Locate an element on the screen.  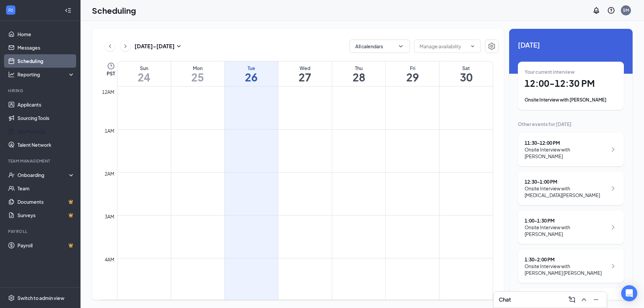
svg: UserCheck is located at coordinates (12, 175).